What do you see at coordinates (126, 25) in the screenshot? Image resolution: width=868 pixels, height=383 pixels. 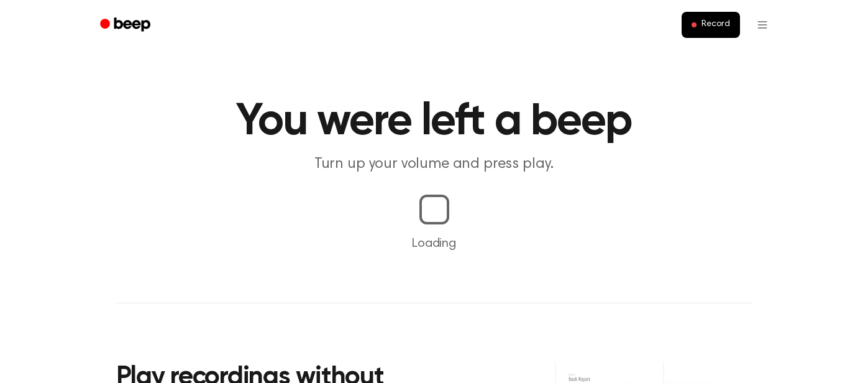 I see `a: Beep` at bounding box center [126, 25].